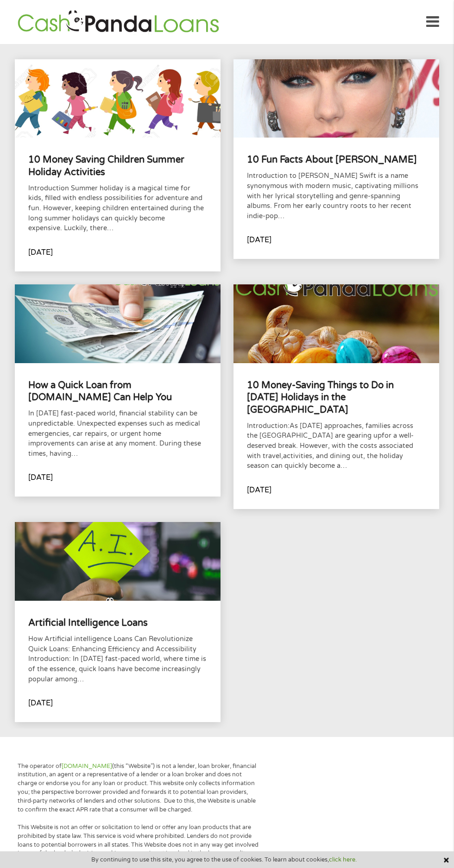  What do you see at coordinates (117, 165) in the screenshot?
I see `a: 10 Money Saving Children Summer Holiday ActivitiesIntroduction Summer holiday is a magical time f...` at bounding box center [117, 165].